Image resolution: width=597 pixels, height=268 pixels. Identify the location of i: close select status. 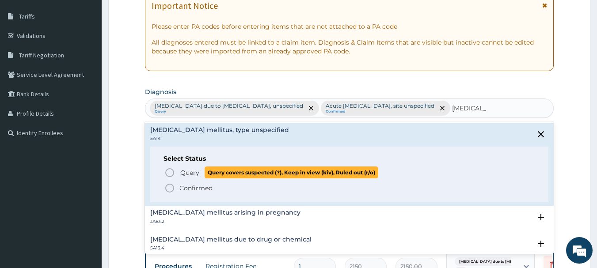
(541, 134).